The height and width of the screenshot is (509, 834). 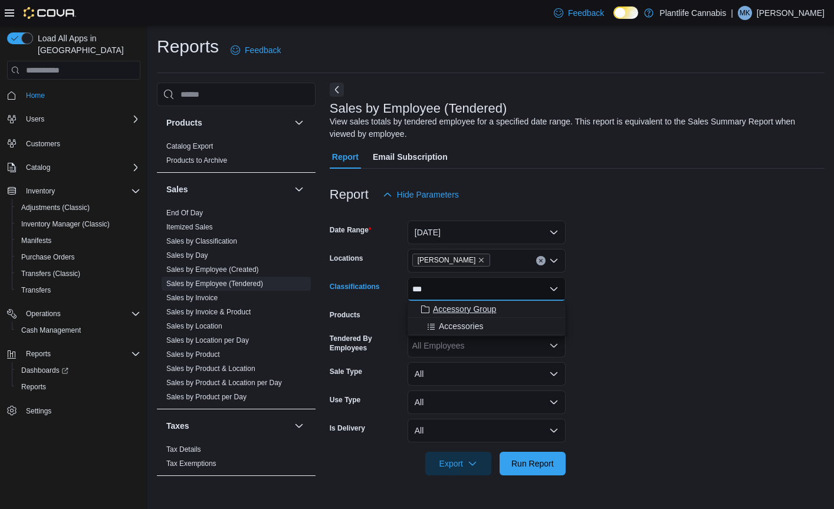 I want to click on a: Sales by Employee (Tendered), so click(x=215, y=284).